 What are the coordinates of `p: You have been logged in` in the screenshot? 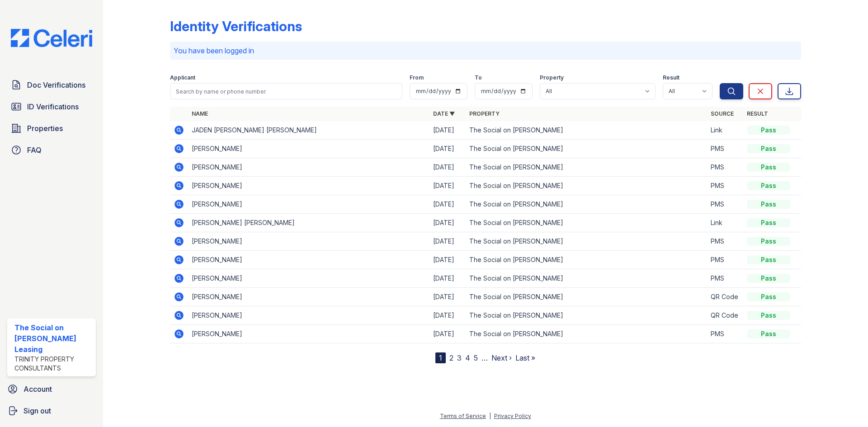 It's located at (486, 51).